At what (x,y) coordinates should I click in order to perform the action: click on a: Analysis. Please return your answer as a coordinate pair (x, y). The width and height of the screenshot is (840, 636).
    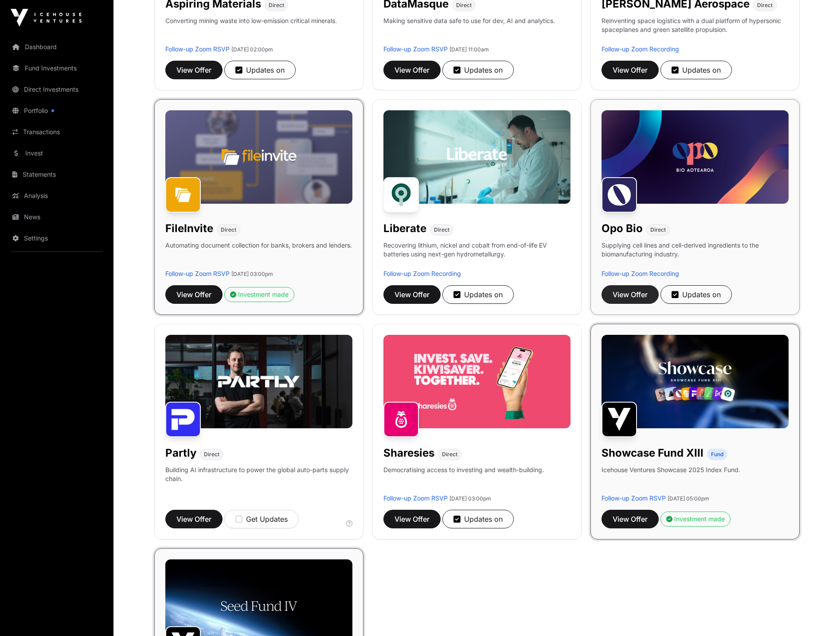
    Looking at the image, I should click on (57, 196).